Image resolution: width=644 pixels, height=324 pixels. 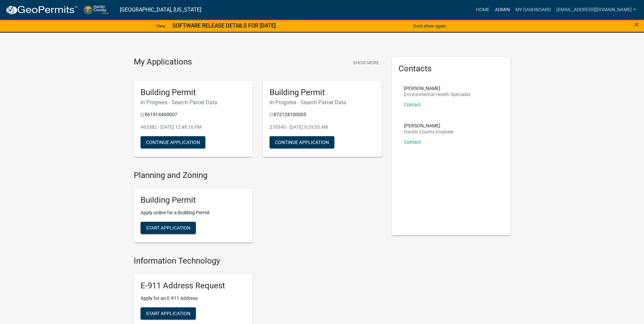 I want to click on h5: E-911 Address Request, so click(x=193, y=286).